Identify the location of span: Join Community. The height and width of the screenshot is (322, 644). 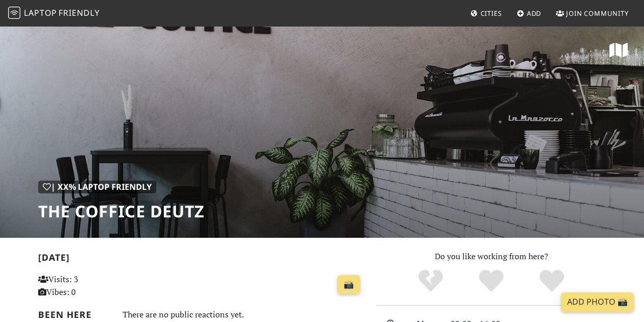
(598, 13).